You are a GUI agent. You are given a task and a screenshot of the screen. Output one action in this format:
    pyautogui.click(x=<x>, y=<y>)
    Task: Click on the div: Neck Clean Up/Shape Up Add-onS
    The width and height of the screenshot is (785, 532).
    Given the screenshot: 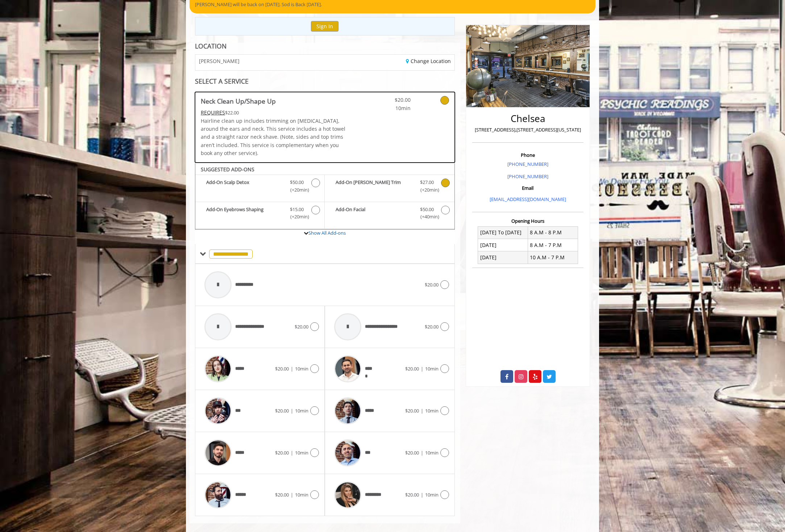 What is the action you would take?
    pyautogui.click(x=325, y=197)
    